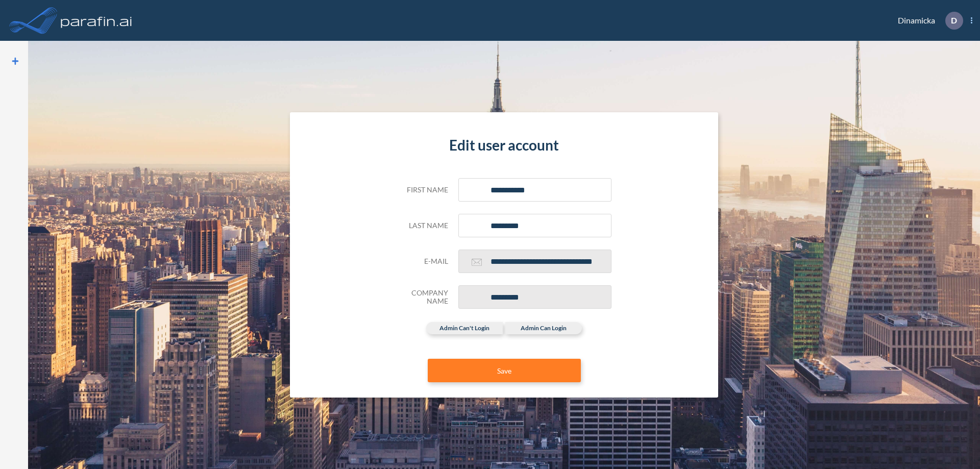  What do you see at coordinates (423, 225) in the screenshot?
I see `h5: Last name` at bounding box center [423, 225].